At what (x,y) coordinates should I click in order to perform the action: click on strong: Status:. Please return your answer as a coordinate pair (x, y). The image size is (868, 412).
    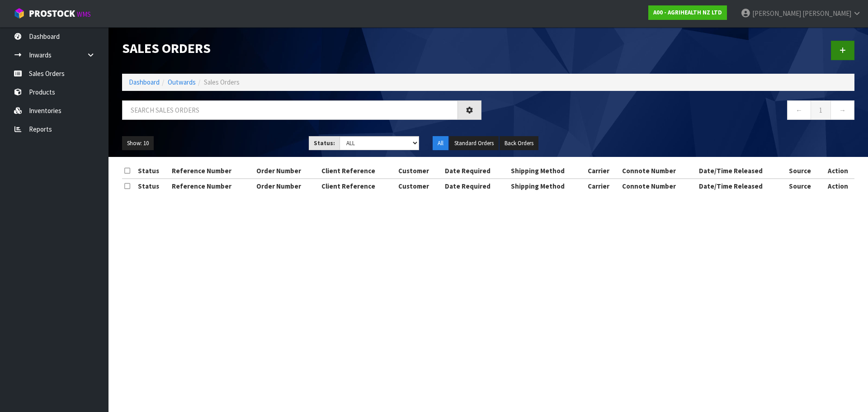
    Looking at the image, I should click on (324, 143).